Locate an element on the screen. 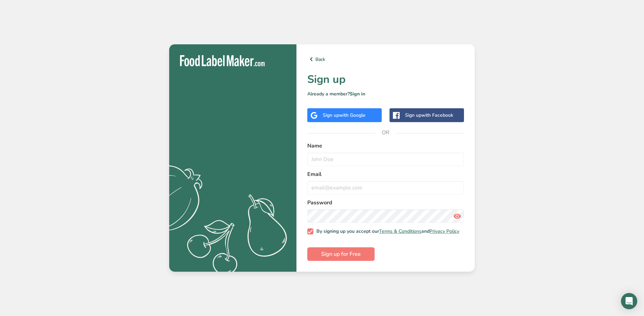  a: Back is located at coordinates (385, 59).